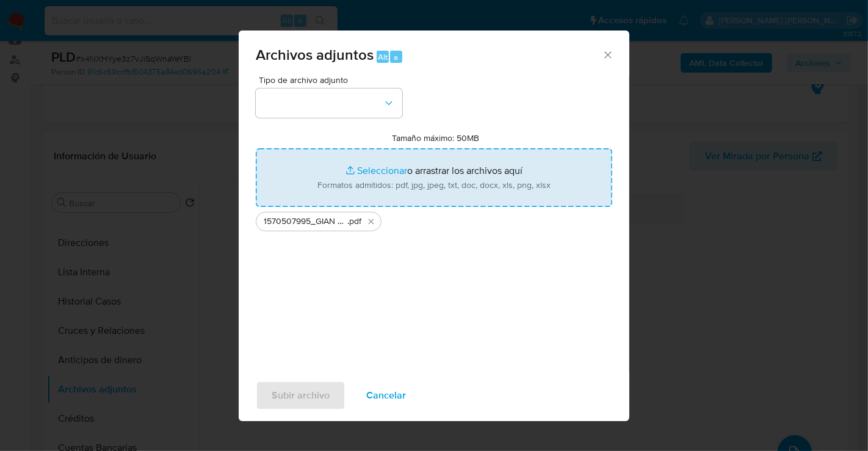  Describe the element at coordinates (371, 222) in the screenshot. I see `button: Eliminar 1570507995_GIAN FRANCO SCHIAFFINO_AGO25.pdf` at that location.